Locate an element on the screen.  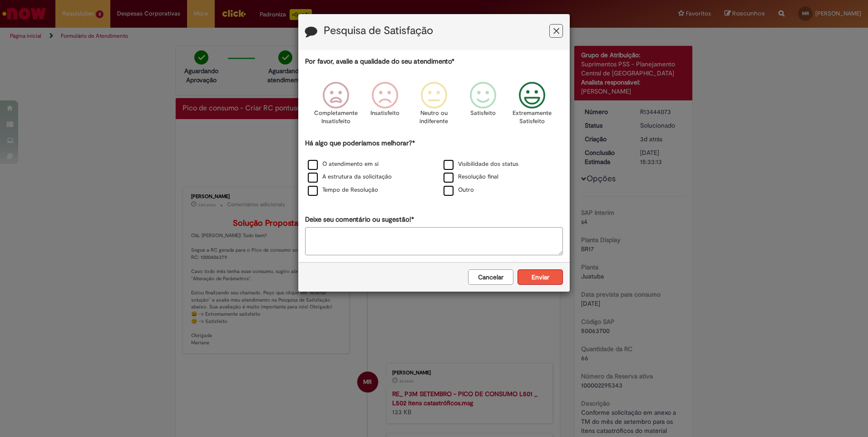
div: Insatisfeito is located at coordinates (385, 106).